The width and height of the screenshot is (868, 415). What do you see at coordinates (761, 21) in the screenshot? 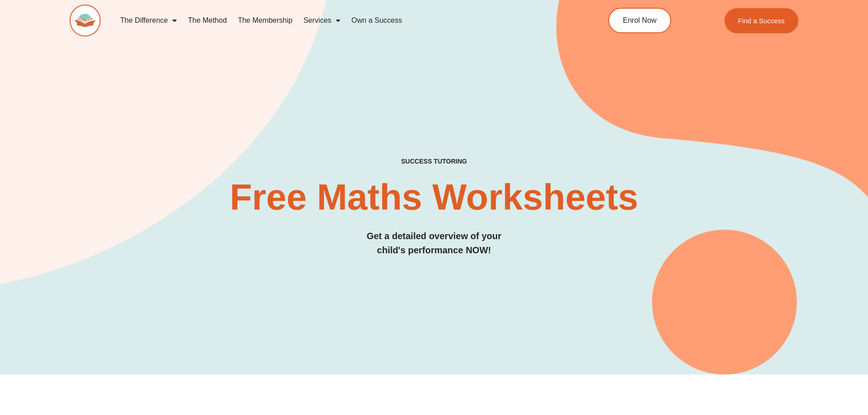
I see `a: Find a Success` at bounding box center [761, 21].